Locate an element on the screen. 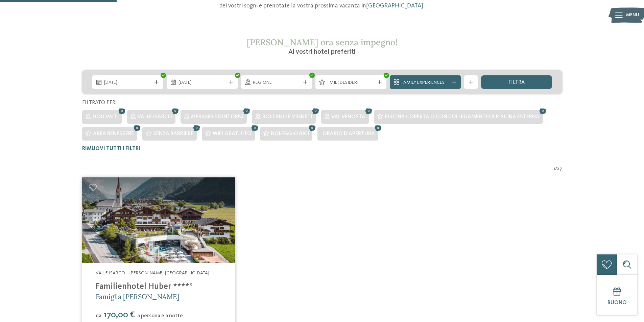 This screenshot has height=322, width=644. img: Cercate un hotel per famiglie? Qui troverete solo i migliori! is located at coordinates (158, 220).